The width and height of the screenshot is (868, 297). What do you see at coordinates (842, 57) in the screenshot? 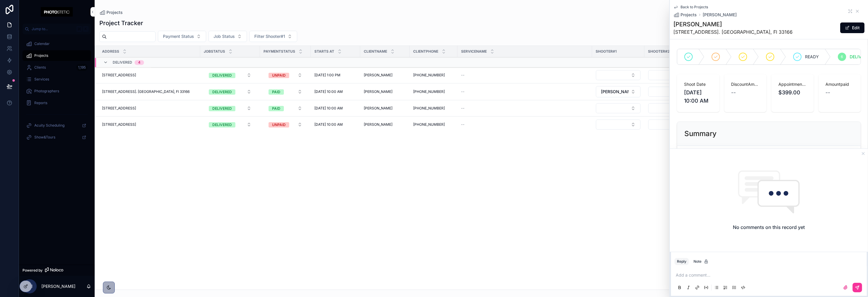
I see `span: 6` at bounding box center [842, 57].